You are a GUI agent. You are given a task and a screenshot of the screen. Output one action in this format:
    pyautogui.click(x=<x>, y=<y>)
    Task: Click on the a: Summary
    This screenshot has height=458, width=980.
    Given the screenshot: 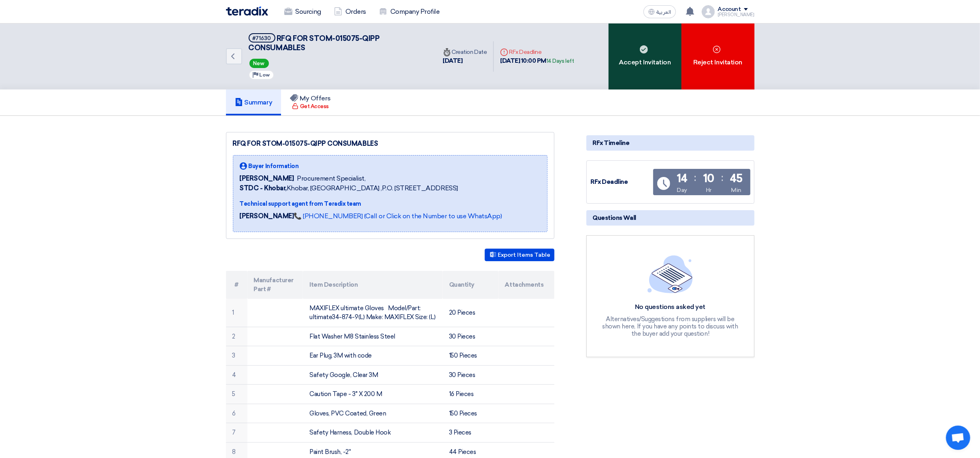 What is the action you would take?
    pyautogui.click(x=253, y=103)
    